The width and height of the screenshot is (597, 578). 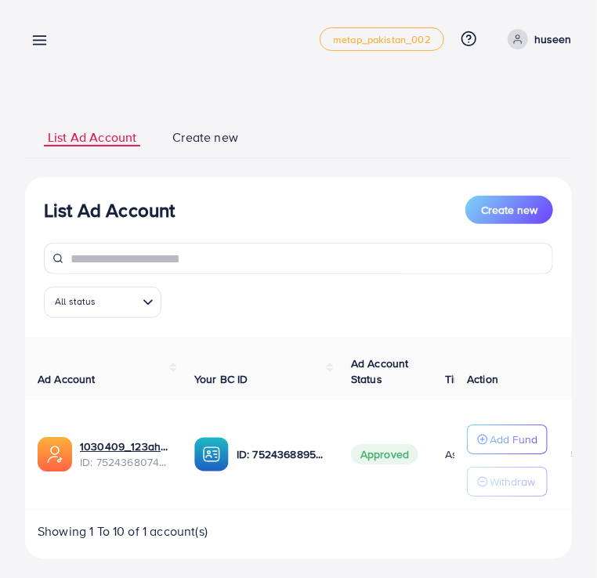 What do you see at coordinates (384, 454) in the screenshot?
I see `span: Approved` at bounding box center [384, 454].